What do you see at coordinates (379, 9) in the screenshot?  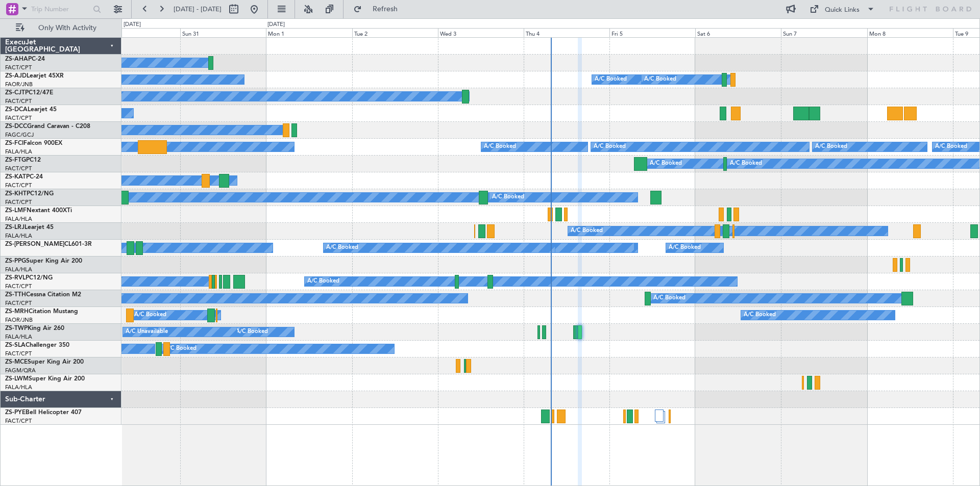 I see `button: Refresh` at bounding box center [379, 9].